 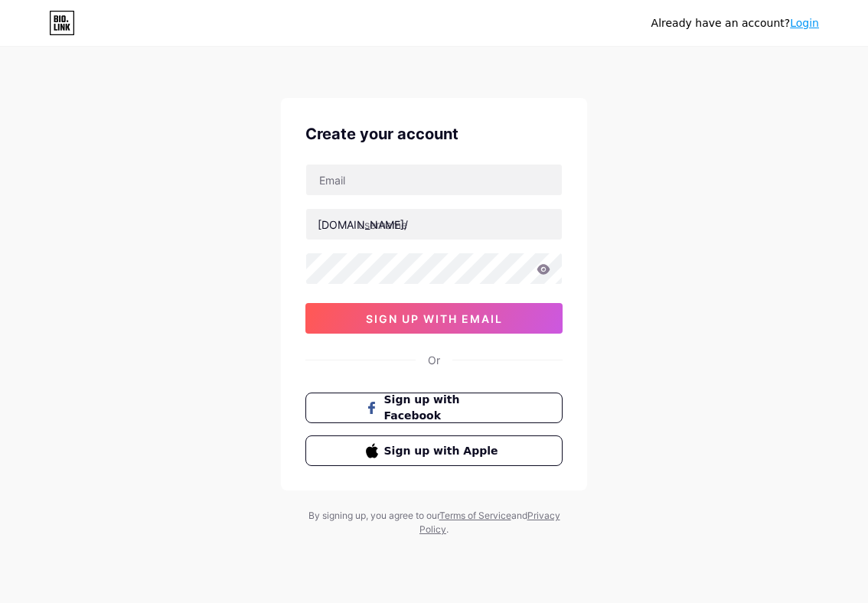 What do you see at coordinates (434, 319) in the screenshot?
I see `button: sign up with email` at bounding box center [434, 319].